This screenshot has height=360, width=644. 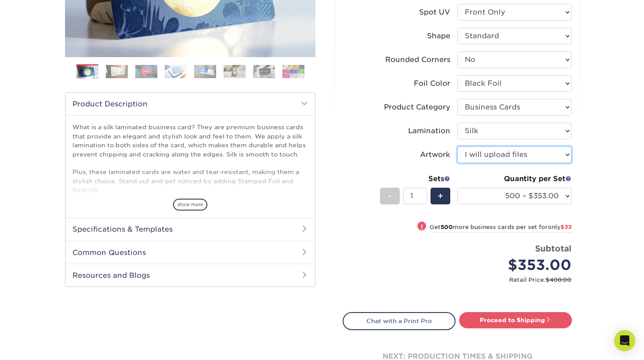 I want to click on h2: Common Questions, so click(x=190, y=252).